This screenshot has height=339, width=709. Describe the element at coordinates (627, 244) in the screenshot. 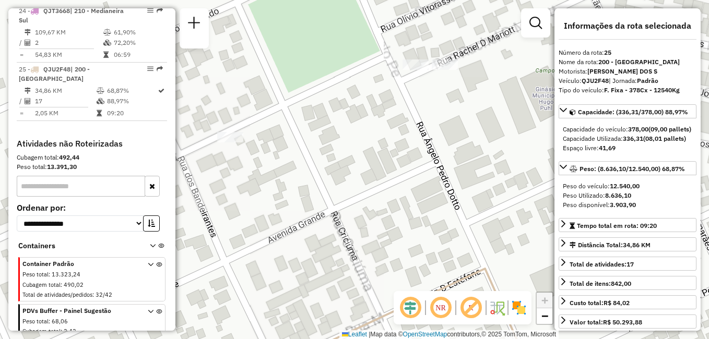

I see `a: Distância Total:34,86 KM` at that location.